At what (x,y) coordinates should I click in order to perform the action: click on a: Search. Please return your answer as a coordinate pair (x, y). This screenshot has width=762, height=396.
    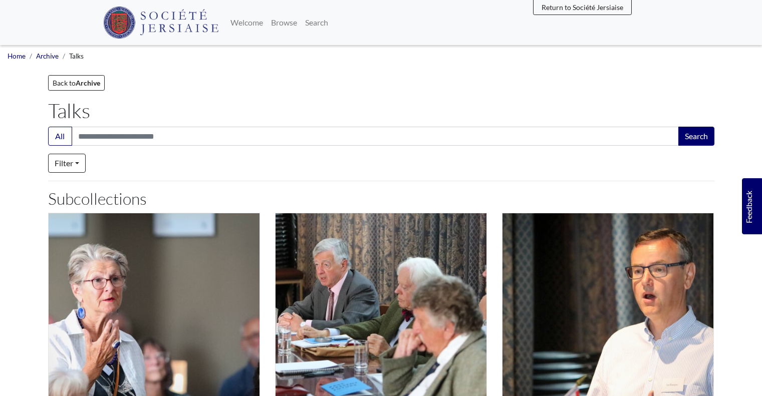
    Looking at the image, I should click on (317, 23).